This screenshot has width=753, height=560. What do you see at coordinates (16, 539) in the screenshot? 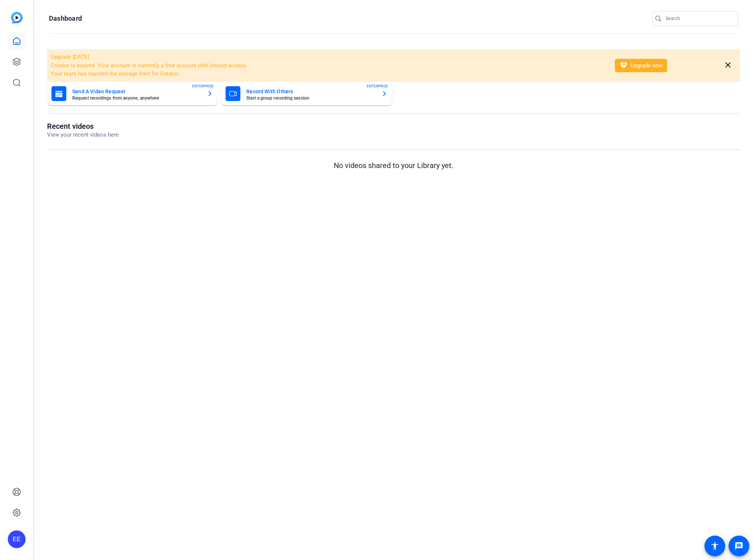
I see `div: EE` at bounding box center [16, 539].